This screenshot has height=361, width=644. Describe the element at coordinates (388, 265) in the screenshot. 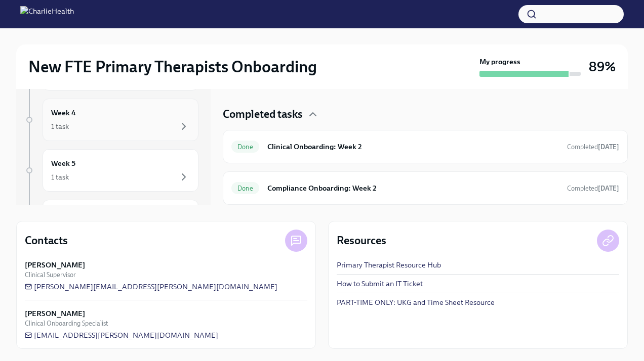

I see `a: Primary Therapist Resource Hub` at that location.